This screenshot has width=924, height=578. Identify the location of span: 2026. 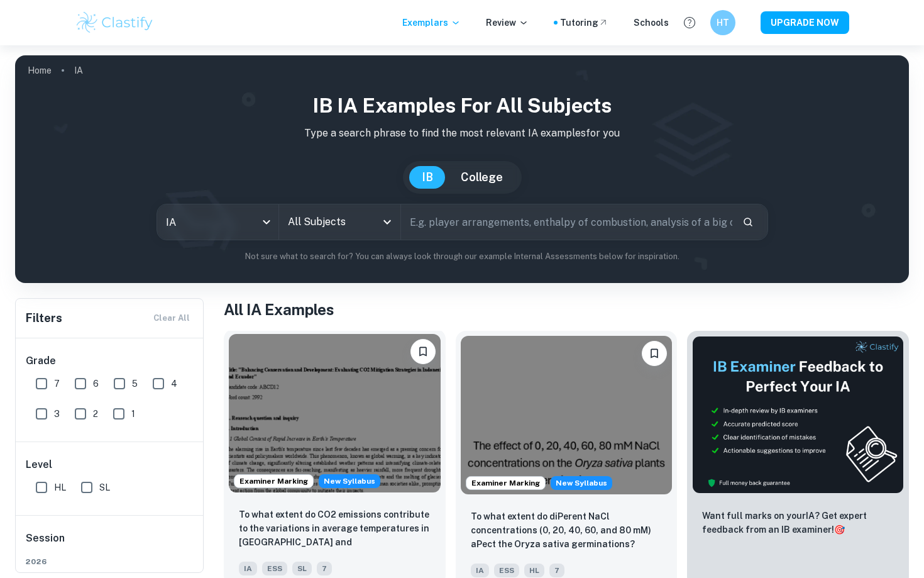
(110, 562).